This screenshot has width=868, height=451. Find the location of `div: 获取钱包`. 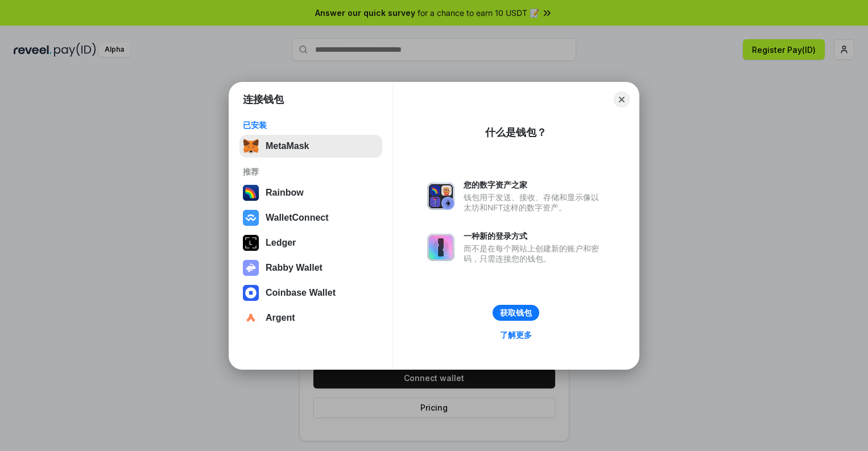

div: 获取钱包 is located at coordinates (515, 312).